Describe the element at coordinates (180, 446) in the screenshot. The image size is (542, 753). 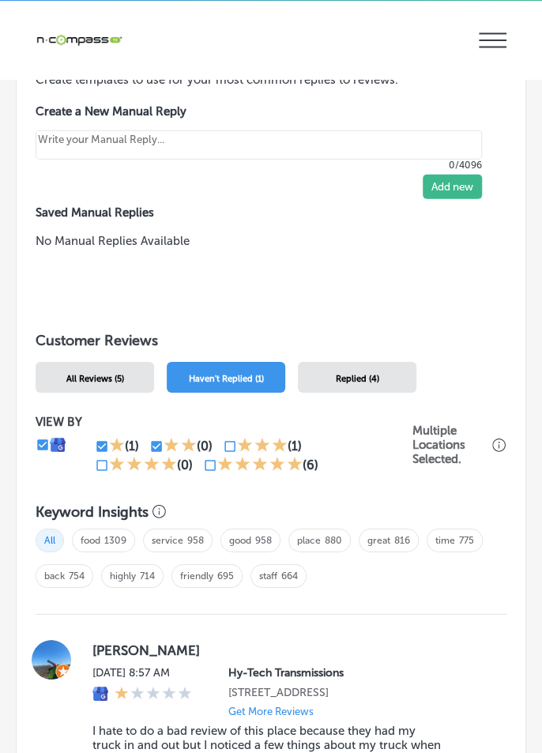
I see `div: 2 Stars` at that location.